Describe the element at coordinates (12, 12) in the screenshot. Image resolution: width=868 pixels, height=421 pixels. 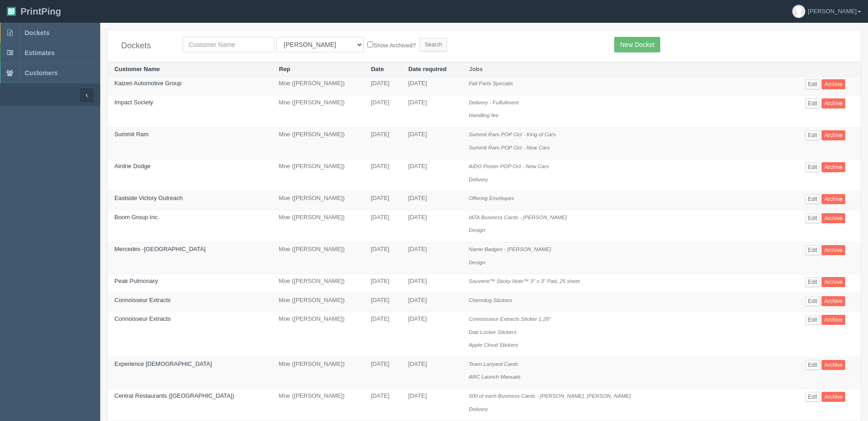
I see `img: logo-3e63b451c926e2ac314895c53de4908e5d424f24456219fb08d385ab2e579770.png` at that location.